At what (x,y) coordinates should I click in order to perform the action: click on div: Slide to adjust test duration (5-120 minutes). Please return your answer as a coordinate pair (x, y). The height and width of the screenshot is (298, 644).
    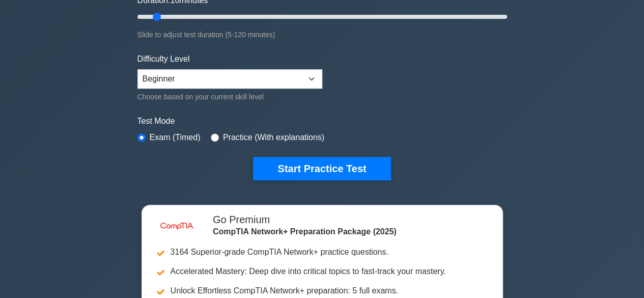
    Looking at the image, I should click on (322, 34).